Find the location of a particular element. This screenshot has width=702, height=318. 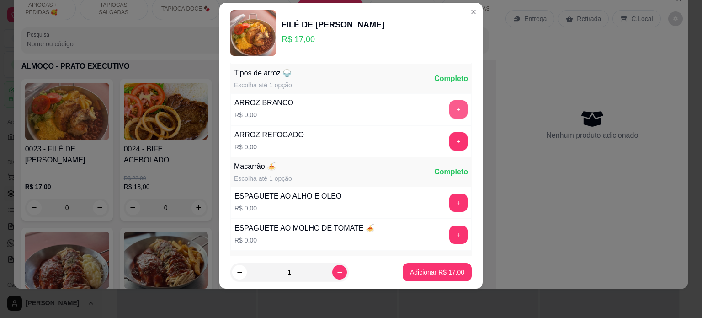

button: Adicionar R$ 17,00 is located at coordinates (437, 272).